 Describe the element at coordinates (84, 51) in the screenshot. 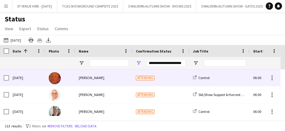

I see `span: Name` at that location.